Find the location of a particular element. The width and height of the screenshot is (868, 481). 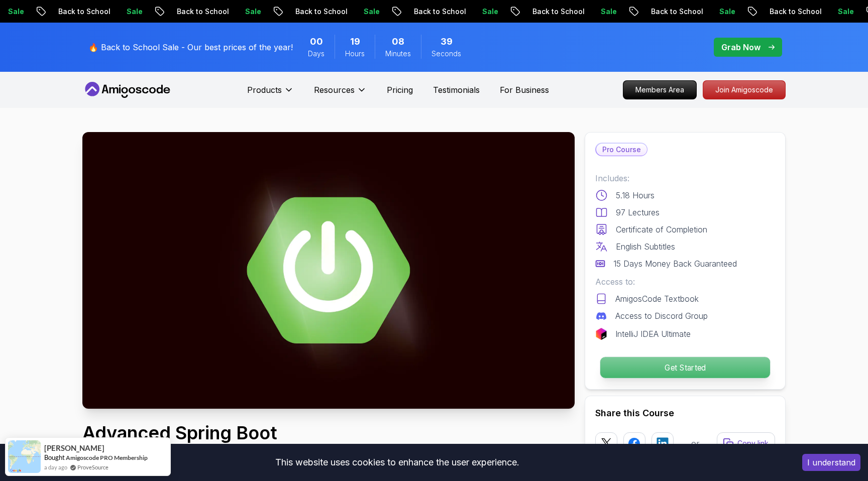

p: IntelliJ IDEA Ultimate is located at coordinates (653, 334).